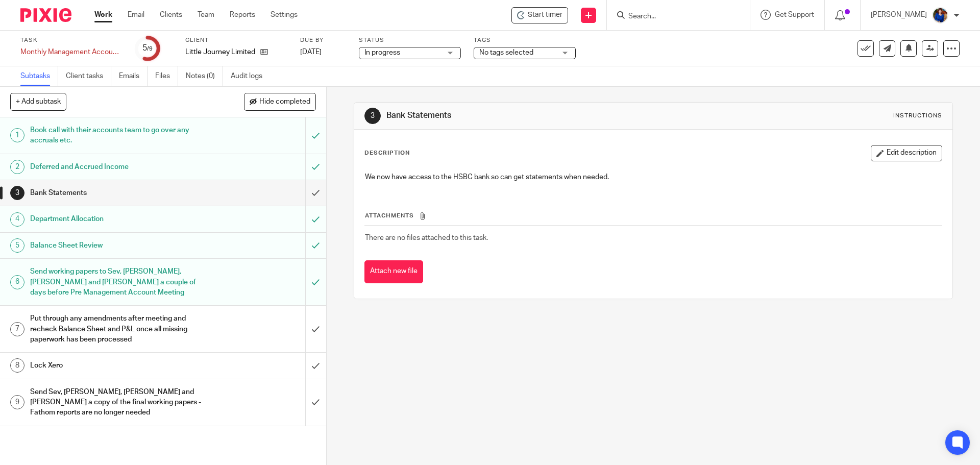 Image resolution: width=980 pixels, height=465 pixels. Describe the element at coordinates (918, 116) in the screenshot. I see `div: Instructions` at that location.